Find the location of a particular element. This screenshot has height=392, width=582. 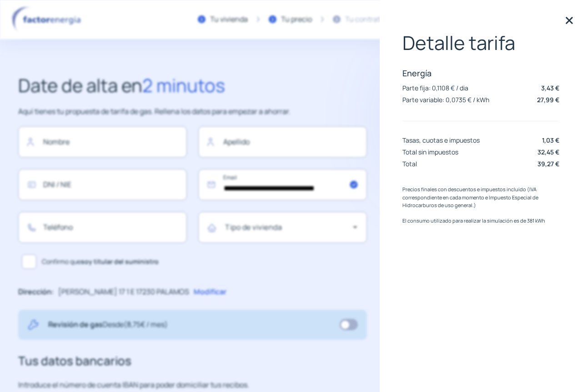

h3: Tus datos bancarios is located at coordinates (192, 361).